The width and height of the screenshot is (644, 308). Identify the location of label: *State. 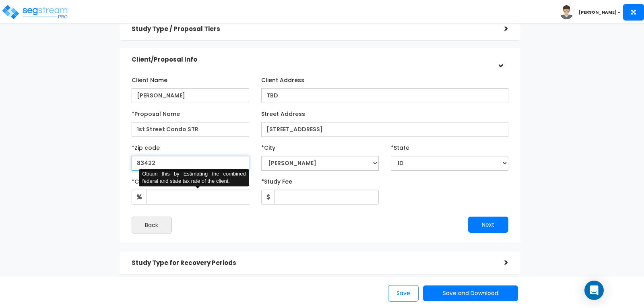
(400, 146).